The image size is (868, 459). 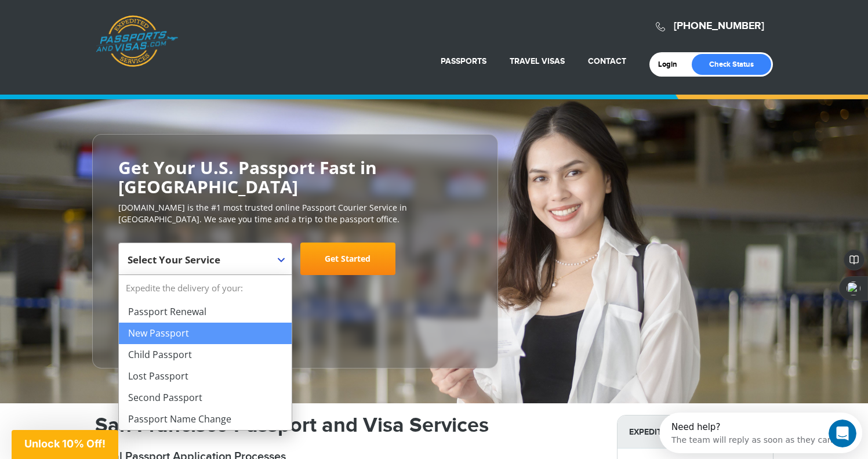 I want to click on li: Child Passport, so click(x=205, y=354).